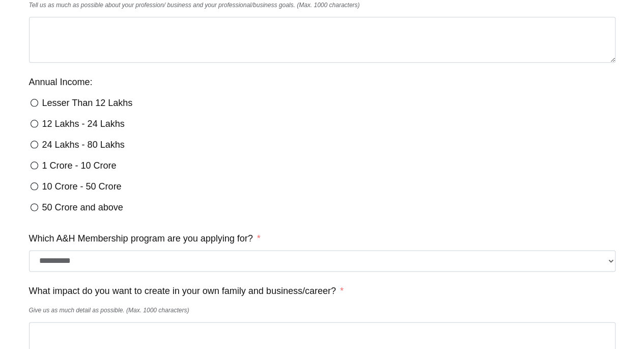 This screenshot has height=349, width=644. I want to click on label: What impact do you want to create in your own family and business/career?, so click(186, 290).